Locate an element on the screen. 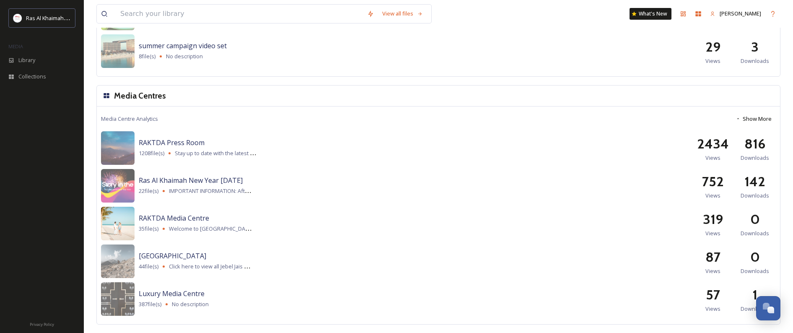  span: Click here to view all Jebel Jais products-related branding assets (logos). is located at coordinates (258, 266).